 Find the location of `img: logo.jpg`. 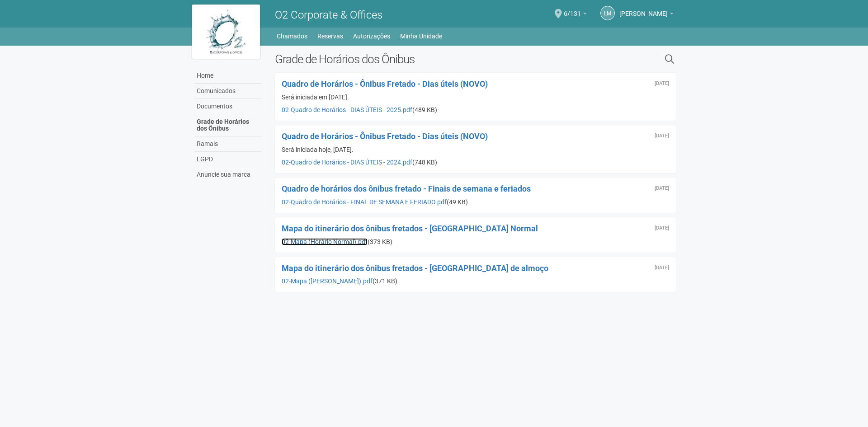

img: logo.jpg is located at coordinates (226, 31).